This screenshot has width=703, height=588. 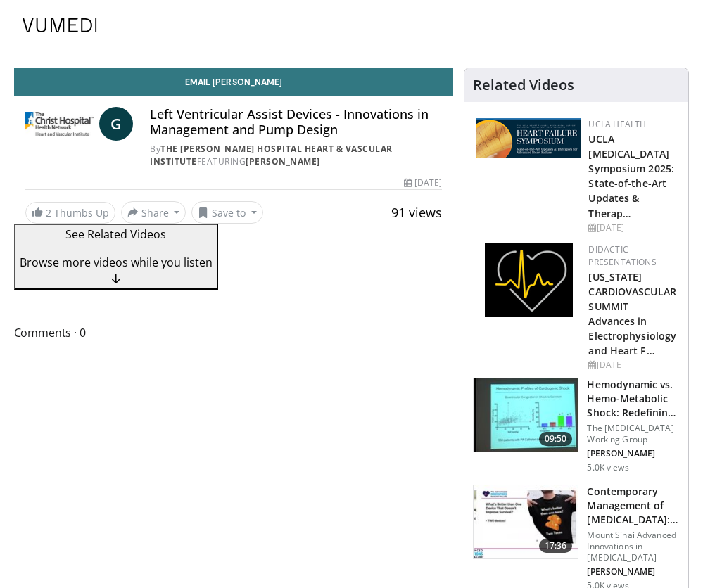 What do you see at coordinates (632, 256) in the screenshot?
I see `div: Didactic Presentations` at bounding box center [632, 256].